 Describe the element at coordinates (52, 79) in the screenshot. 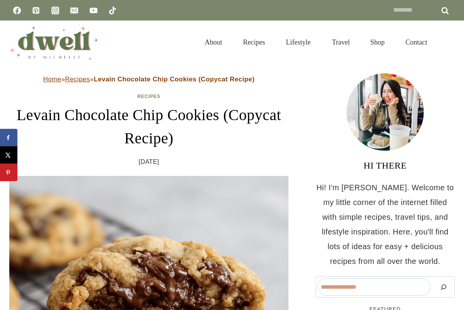

I see `a: Home` at that location.